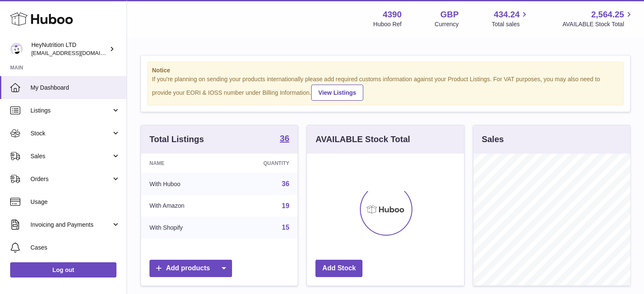 The width and height of the screenshot is (644, 294). I want to click on span: Orders, so click(70, 179).